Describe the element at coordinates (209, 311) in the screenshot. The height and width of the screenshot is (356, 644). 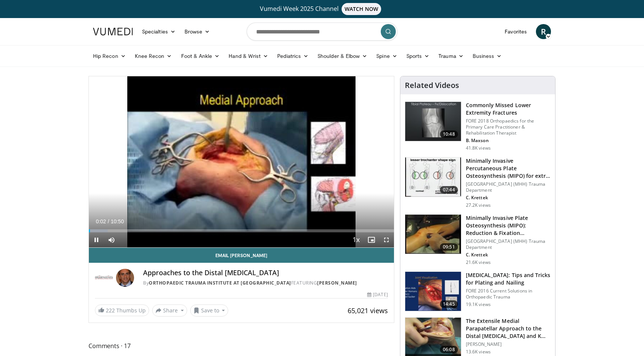
I see `button: Save to` at that location.